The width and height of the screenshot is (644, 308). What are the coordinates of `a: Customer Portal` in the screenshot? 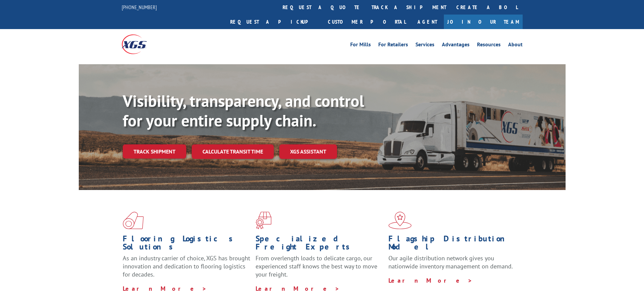 It's located at (367, 21).